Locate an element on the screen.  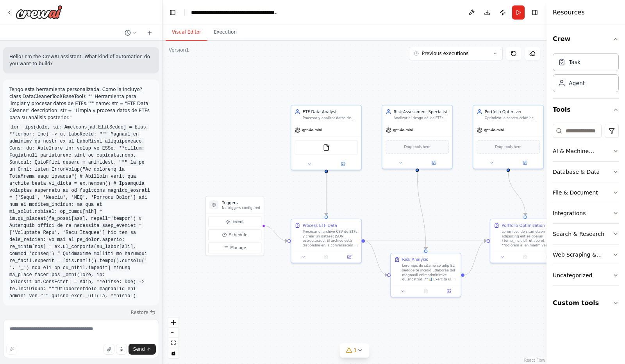
div: Procesar el archivo CSV de ETFs y crear un dataset JSON estructurado. El archivo está disponible ... is located at coordinates (330, 238).